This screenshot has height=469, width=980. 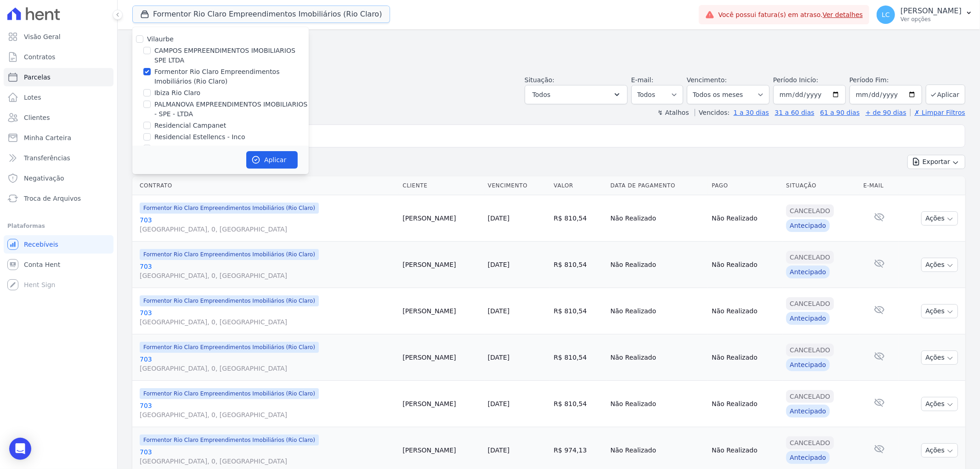 I want to click on label: Período Fim:, so click(x=886, y=80).